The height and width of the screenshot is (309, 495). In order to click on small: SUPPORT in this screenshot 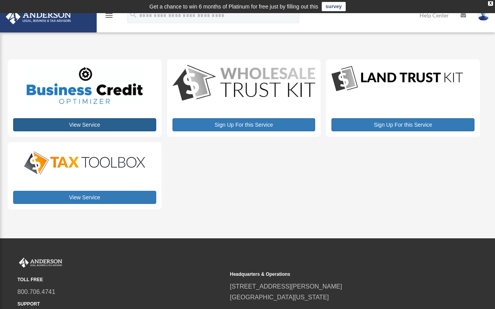, I will do `click(121, 304)`.